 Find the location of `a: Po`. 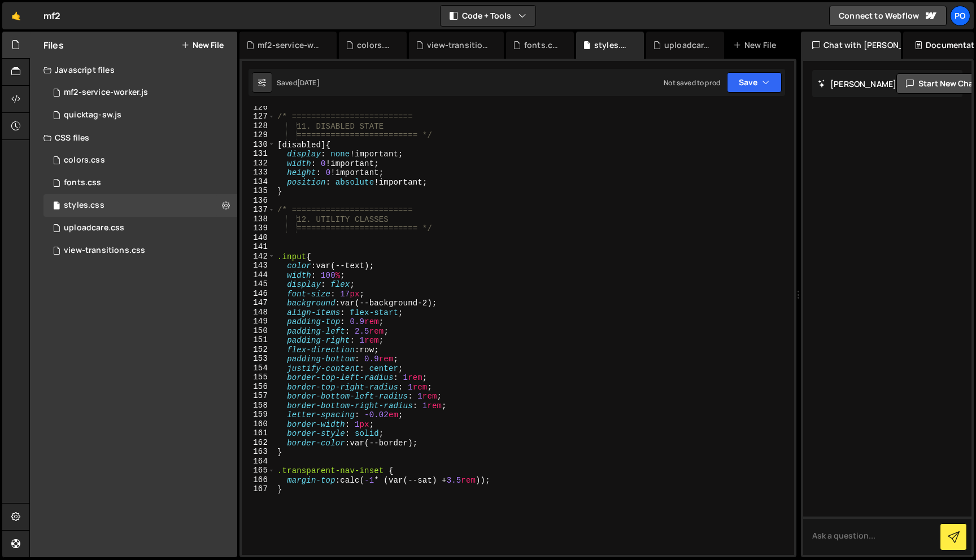

a: Po is located at coordinates (960, 16).